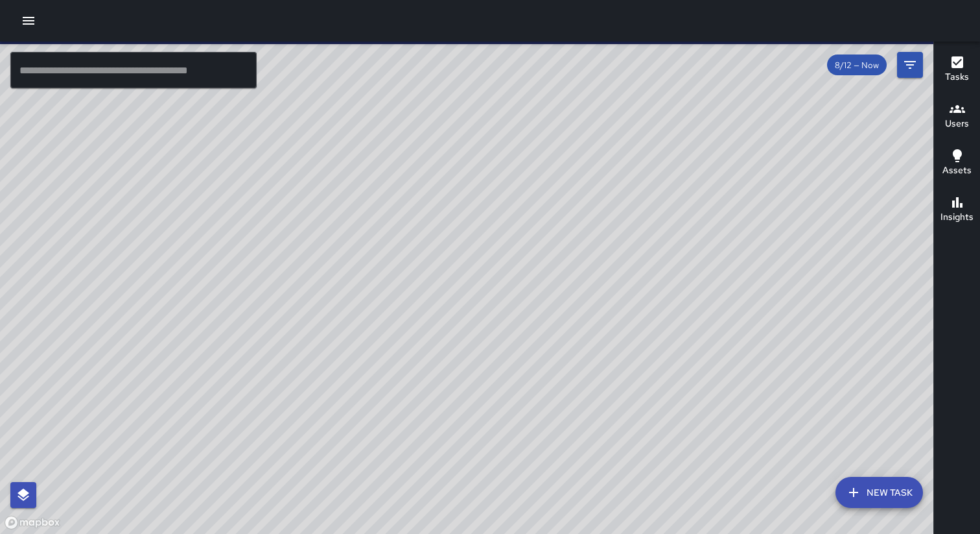 The height and width of the screenshot is (534, 980). Describe the element at coordinates (910, 65) in the screenshot. I see `button: Filters` at that location.